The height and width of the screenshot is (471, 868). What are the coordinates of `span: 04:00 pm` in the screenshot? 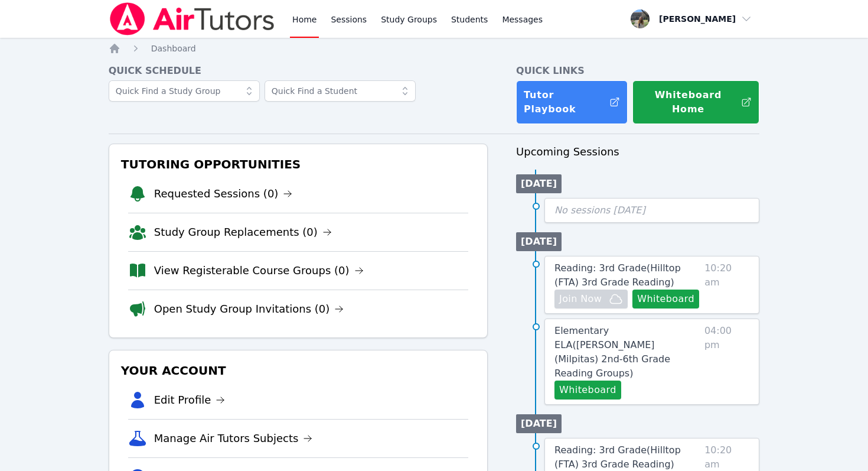 It's located at (727, 362).